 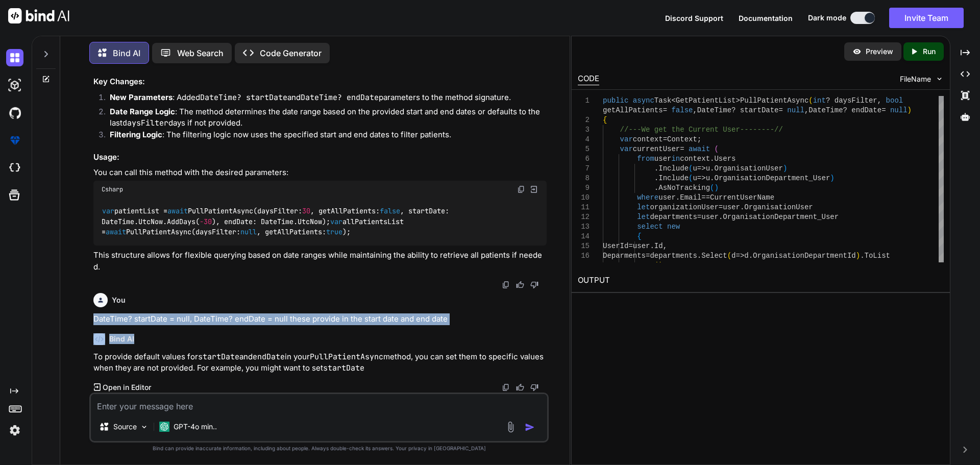 I want to click on span: Csharp, so click(x=112, y=189).